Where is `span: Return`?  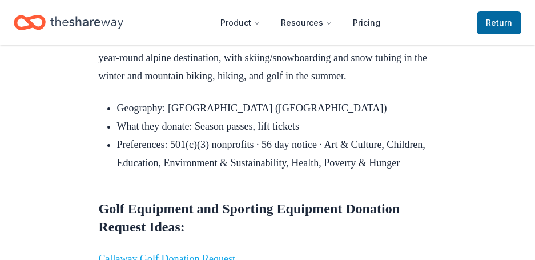
span: Return is located at coordinates (499, 23).